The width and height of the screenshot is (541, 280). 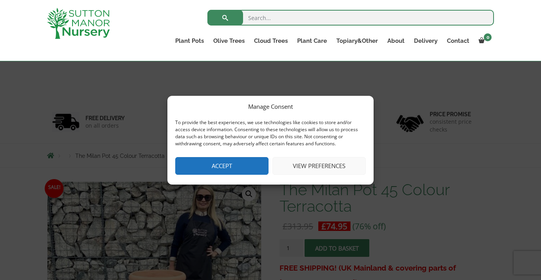 I want to click on div: Manage Consent, so click(x=271, y=106).